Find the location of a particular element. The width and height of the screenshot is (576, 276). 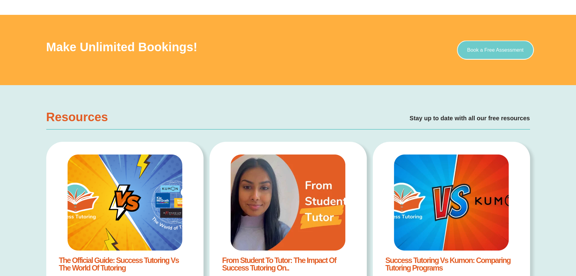

h3: Resources is located at coordinates (89, 117).